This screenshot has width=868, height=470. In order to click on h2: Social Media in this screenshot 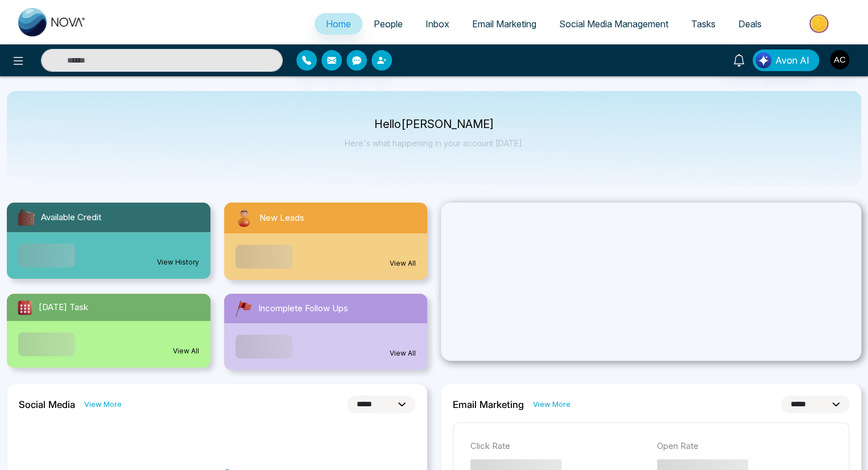, I will do `click(47, 405)`.